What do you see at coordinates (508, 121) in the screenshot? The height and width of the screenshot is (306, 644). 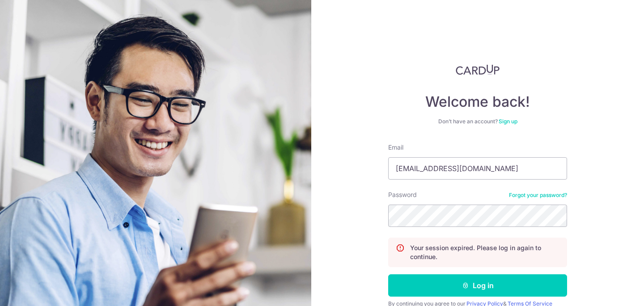 I see `a: Sign up` at bounding box center [508, 121].